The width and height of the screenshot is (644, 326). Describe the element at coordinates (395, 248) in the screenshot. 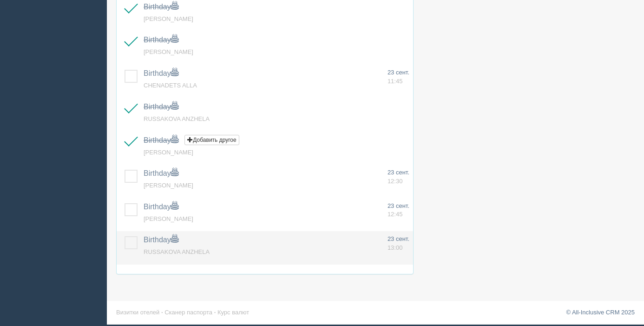

I see `span: 13:00` at that location.